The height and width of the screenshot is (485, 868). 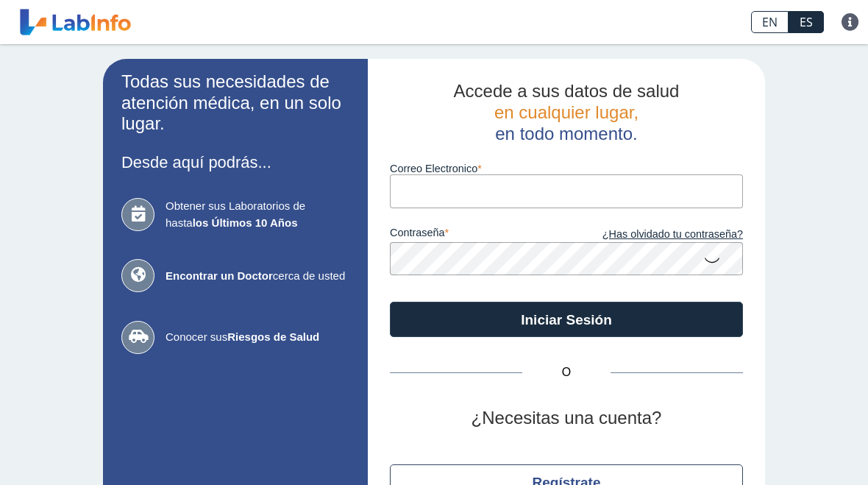 What do you see at coordinates (219, 276) in the screenshot?
I see `b: Encontrar un Doctor` at bounding box center [219, 276].